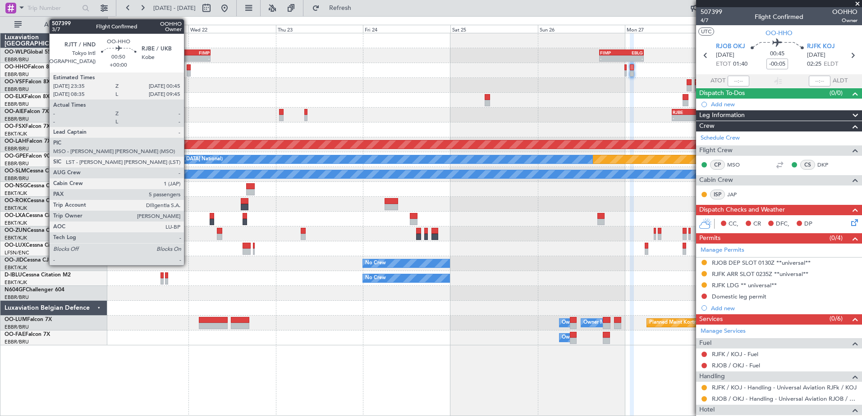 The width and height of the screenshot is (862, 416). What do you see at coordinates (821, 47) in the screenshot?
I see `span: RJFK KOJ` at bounding box center [821, 47].